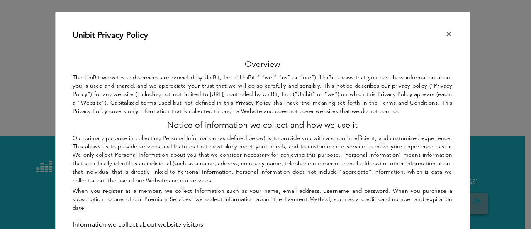  Describe the element at coordinates (110, 36) in the screenshot. I see `h5: Unibit Privacy Policy` at that location.